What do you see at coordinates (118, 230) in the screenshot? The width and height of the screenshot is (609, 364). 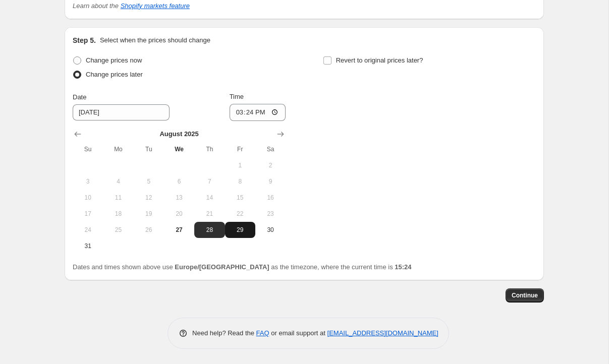 I see `span: 25` at bounding box center [118, 230].